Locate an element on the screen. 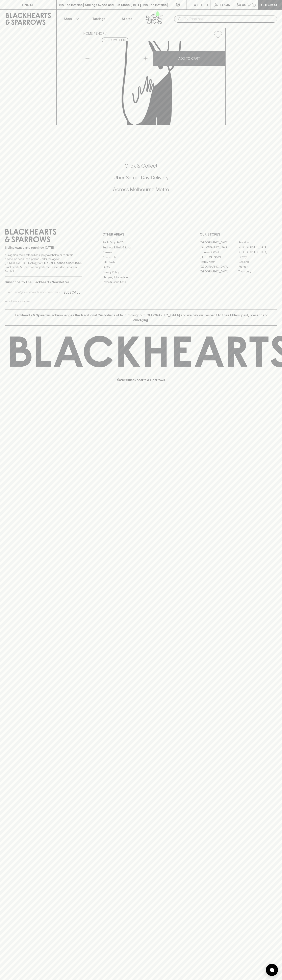  input: e.g. jane@blackheartsandsparrows.com.au is located at coordinates (35, 292).